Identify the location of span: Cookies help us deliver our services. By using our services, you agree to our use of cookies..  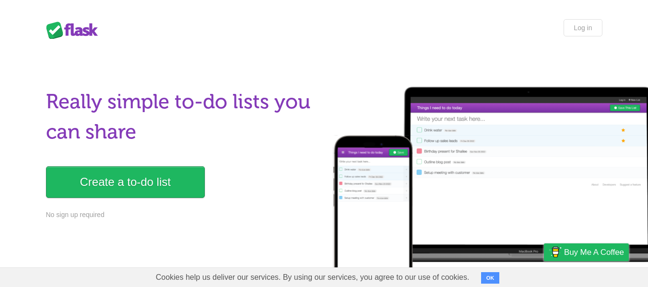
(313, 278).